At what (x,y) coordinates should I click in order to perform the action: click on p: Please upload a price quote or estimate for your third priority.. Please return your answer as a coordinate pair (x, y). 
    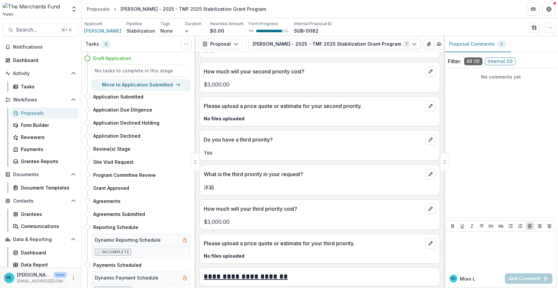
    Looking at the image, I should click on (313, 243).